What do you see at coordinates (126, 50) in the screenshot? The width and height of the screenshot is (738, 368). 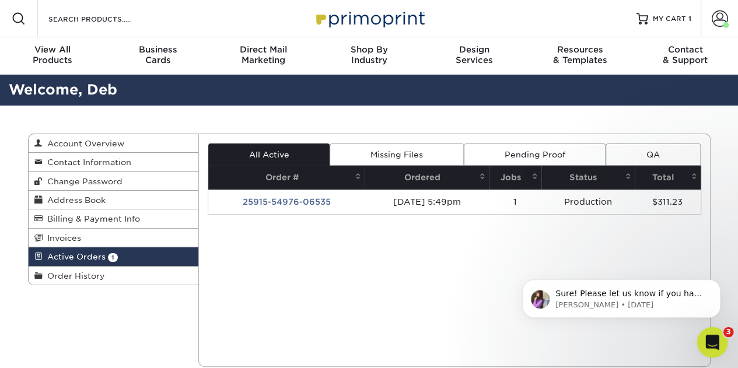 I see `p: Message from Erica, sent 6d ago` at bounding box center [126, 50].